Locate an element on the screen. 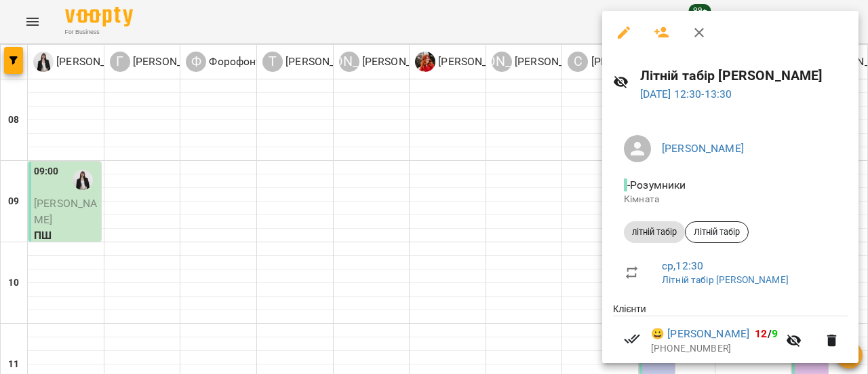 The image size is (868, 374). span: Літній табір is located at coordinates (717, 232).